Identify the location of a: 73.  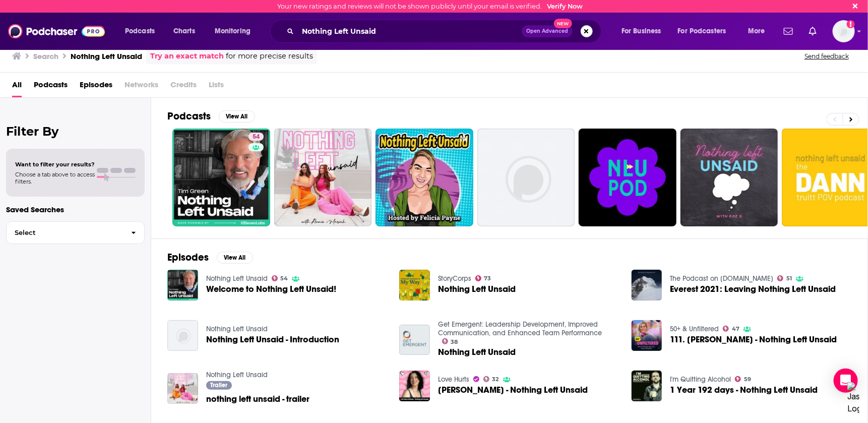
(483, 278).